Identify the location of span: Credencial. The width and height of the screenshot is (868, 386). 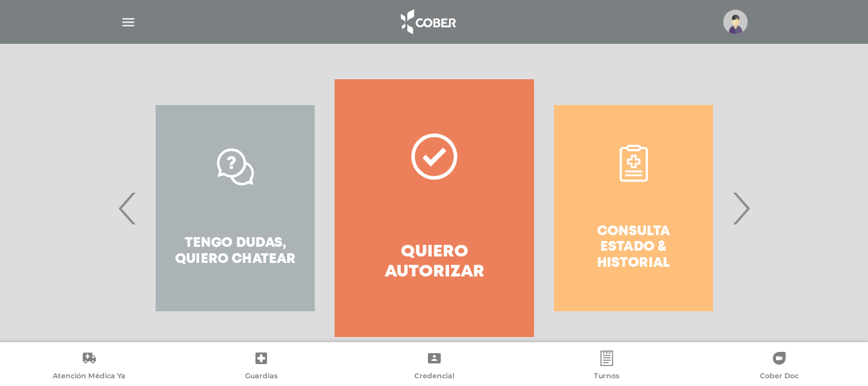
(434, 377).